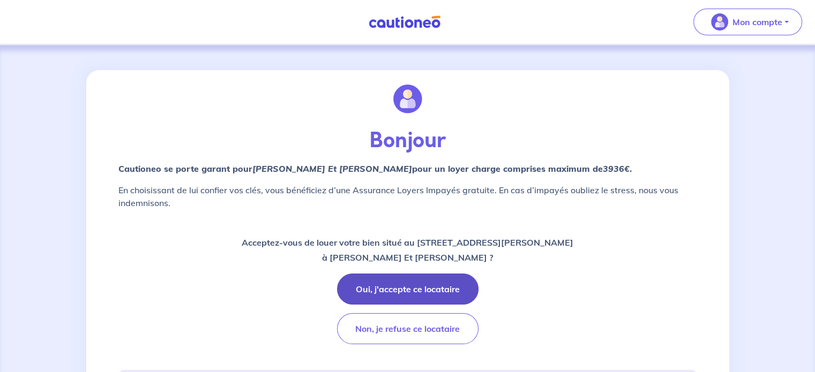 The height and width of the screenshot is (372, 815). I want to click on img: illu_account_valid_menu.svg, so click(720, 22).